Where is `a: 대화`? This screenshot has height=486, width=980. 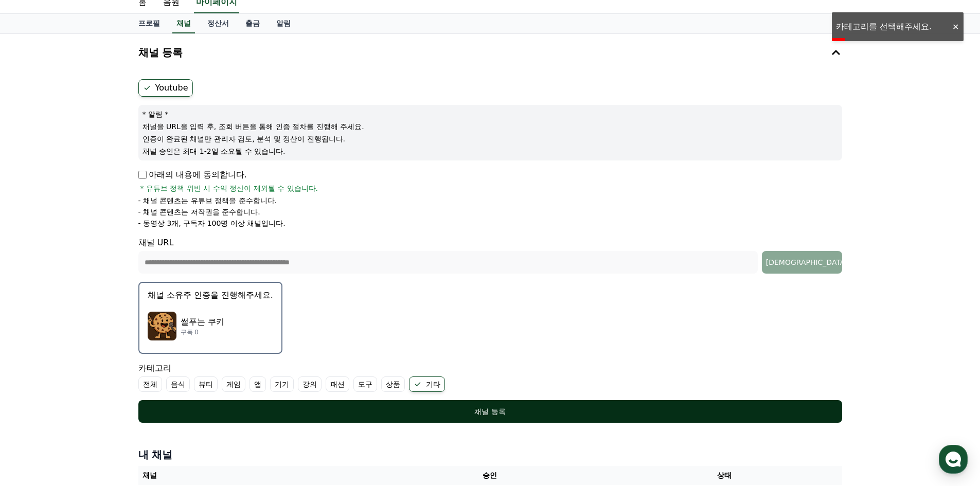 a: 대화 is located at coordinates (100, 339).